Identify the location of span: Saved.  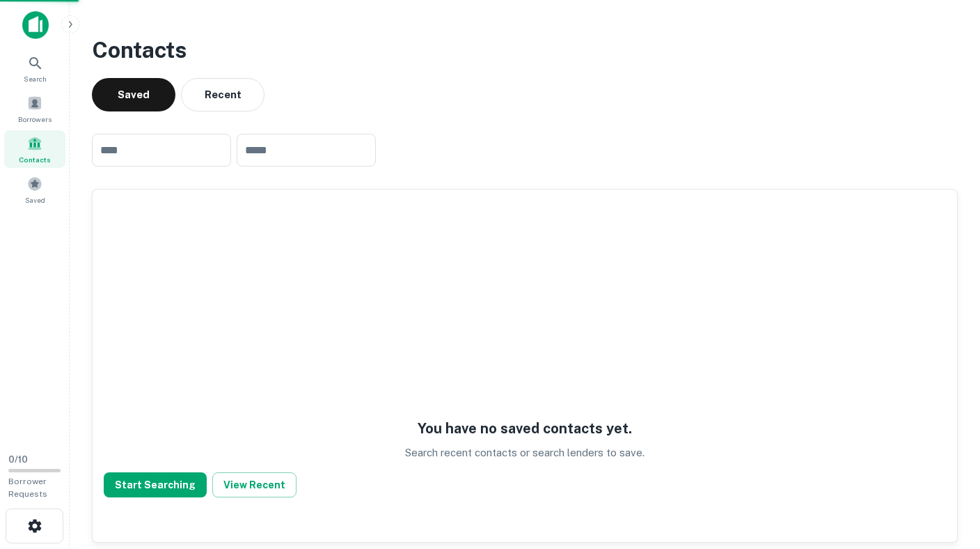
(35, 200).